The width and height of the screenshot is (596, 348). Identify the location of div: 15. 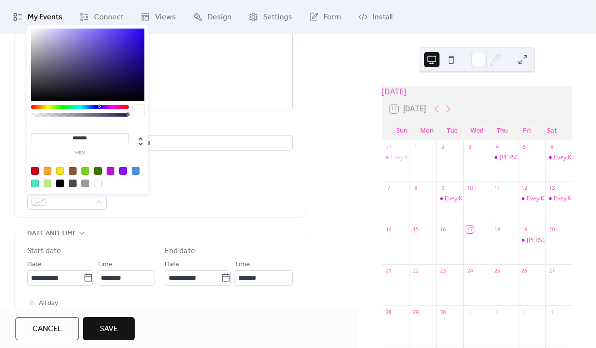
(415, 229).